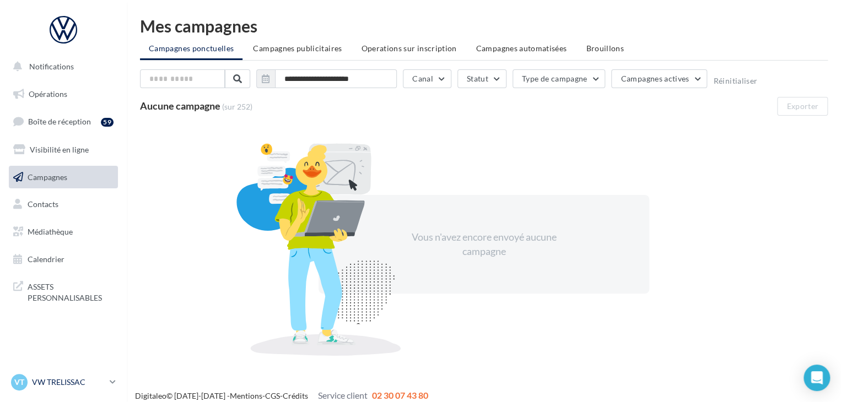  I want to click on a: VT VW TRELISSAC, so click(63, 382).